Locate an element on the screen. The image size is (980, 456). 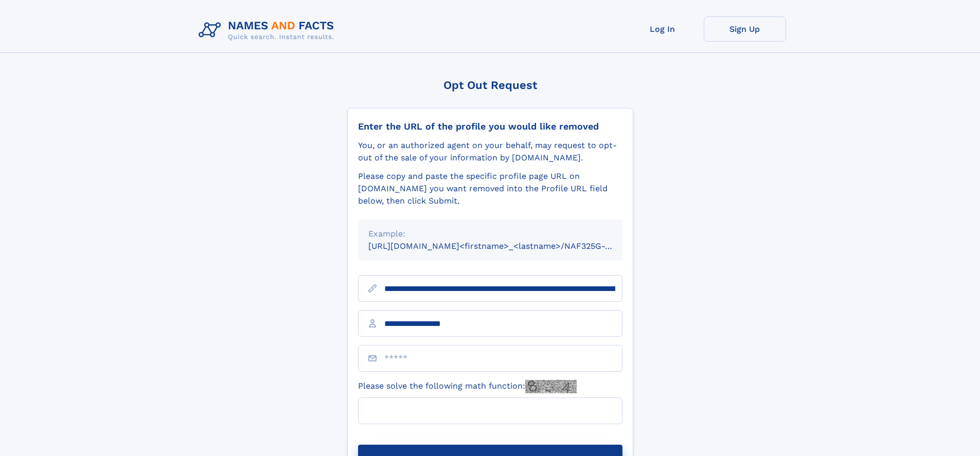
a: Log In is located at coordinates (663, 29).